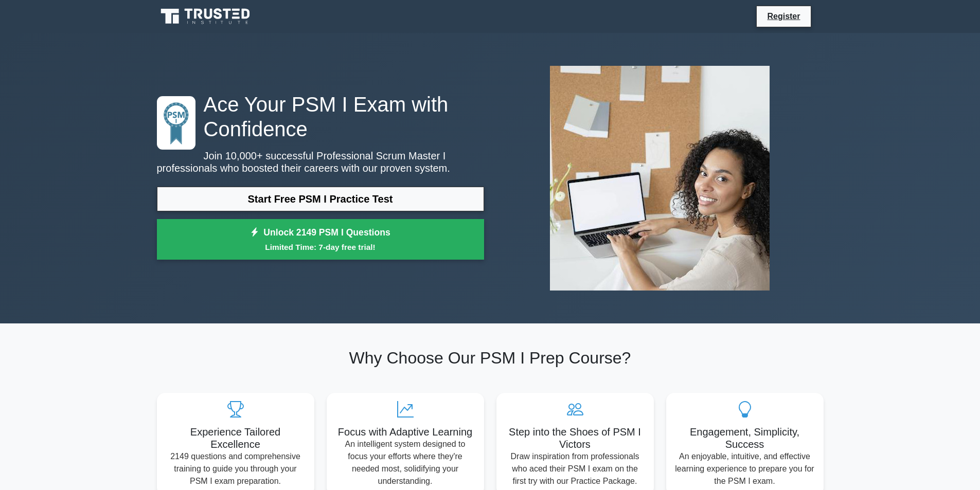 The width and height of the screenshot is (980, 490). Describe the element at coordinates (236, 469) in the screenshot. I see `p: 2149 questions and comprehensive training to guide you through your PSM I exam preparation.` at that location.